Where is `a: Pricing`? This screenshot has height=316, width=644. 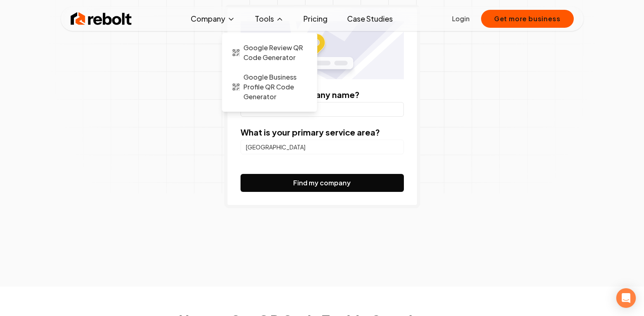 a: Pricing is located at coordinates (315, 19).